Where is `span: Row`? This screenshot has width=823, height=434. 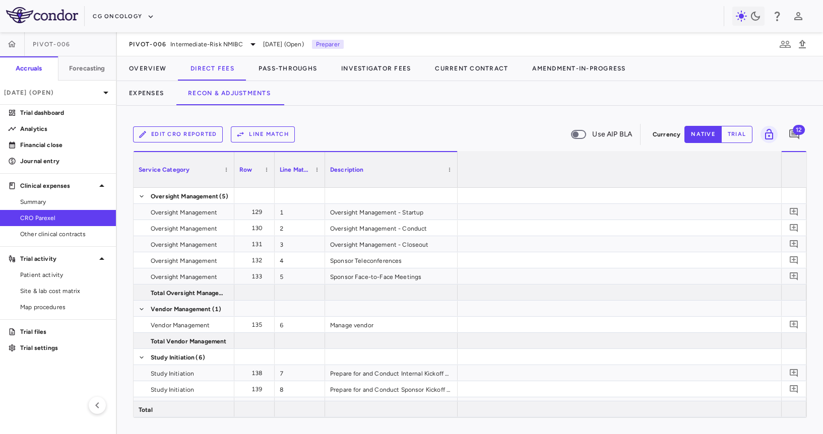
span: Row is located at coordinates (245, 170).